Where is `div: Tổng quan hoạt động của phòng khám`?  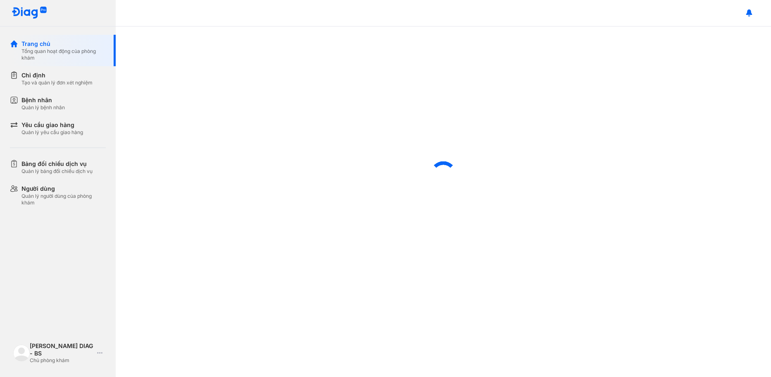 div: Tổng quan hoạt động của phòng khám is located at coordinates (64, 55).